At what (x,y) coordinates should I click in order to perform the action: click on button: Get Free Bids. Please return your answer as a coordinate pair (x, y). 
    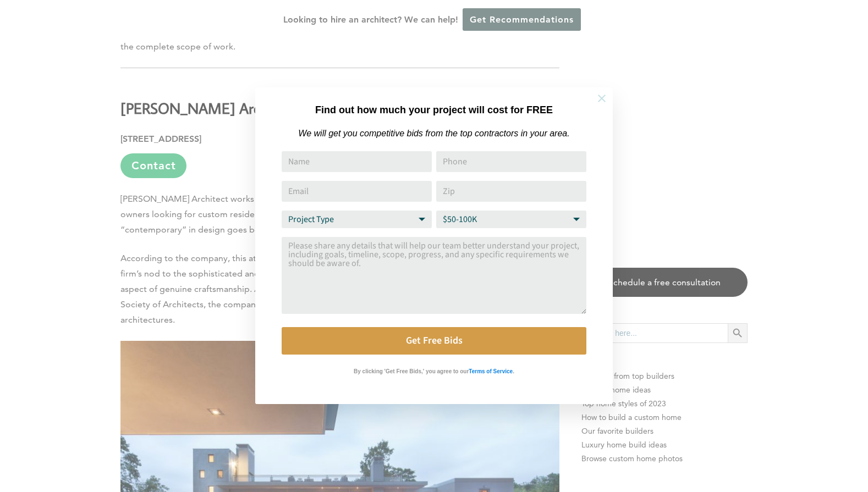
    Looking at the image, I should click on (434, 341).